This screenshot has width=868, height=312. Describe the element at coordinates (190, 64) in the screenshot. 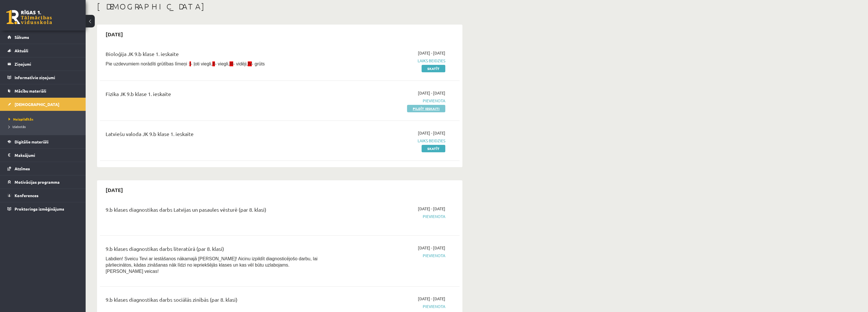

I see `span: I` at that location.